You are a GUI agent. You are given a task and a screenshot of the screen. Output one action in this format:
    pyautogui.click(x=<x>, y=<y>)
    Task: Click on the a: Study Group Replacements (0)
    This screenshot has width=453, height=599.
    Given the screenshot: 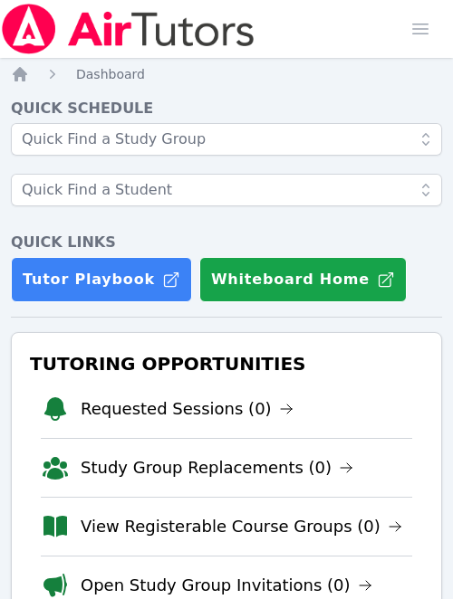 What is the action you would take?
    pyautogui.click(x=216, y=468)
    